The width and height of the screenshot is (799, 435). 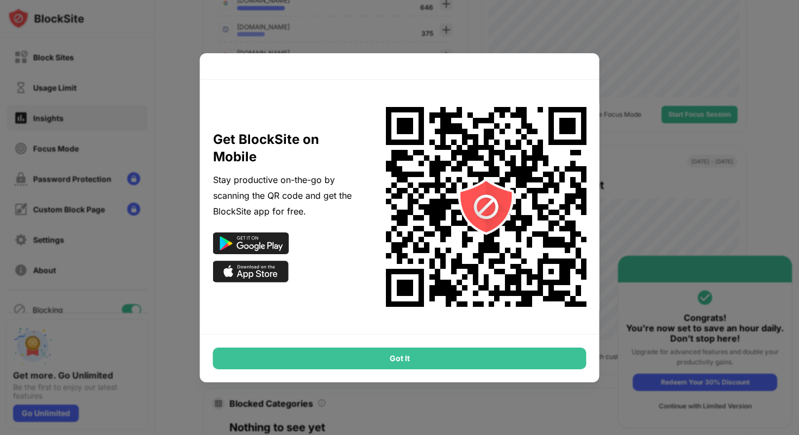 I want to click on img: google-play-black.svg, so click(x=251, y=243).